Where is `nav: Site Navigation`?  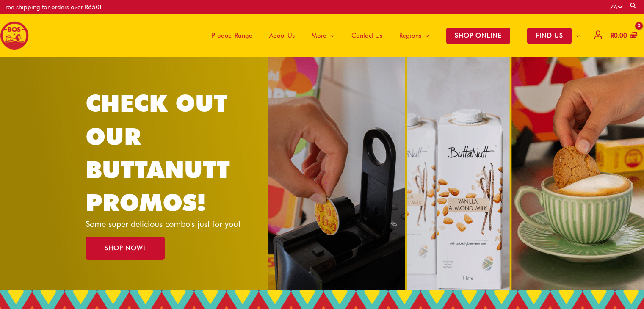
nav: Site Navigation is located at coordinates (392, 36).